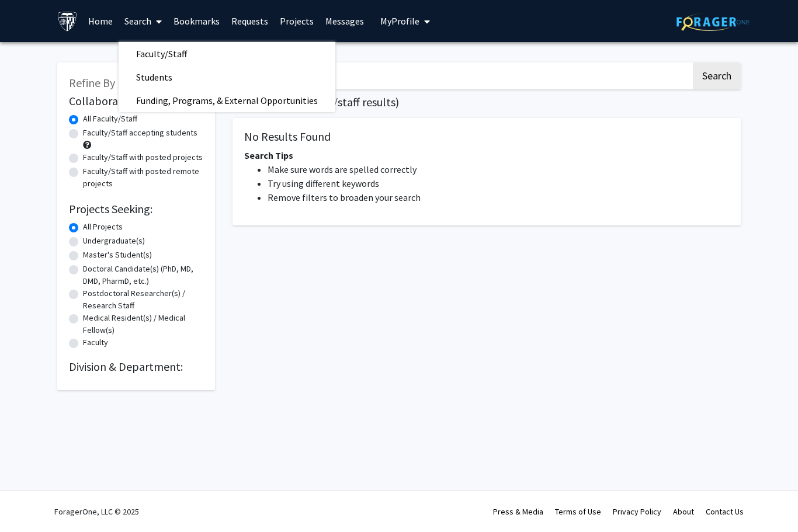 The width and height of the screenshot is (798, 532). What do you see at coordinates (345, 21) in the screenshot?
I see `a: Messages` at bounding box center [345, 21].